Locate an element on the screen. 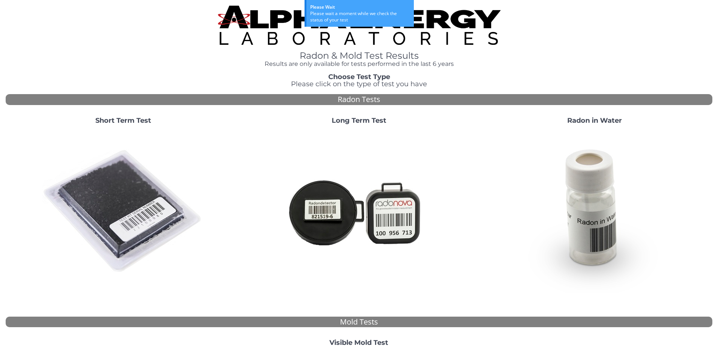  h1: Radon & Mold Test Results is located at coordinates (359, 56).